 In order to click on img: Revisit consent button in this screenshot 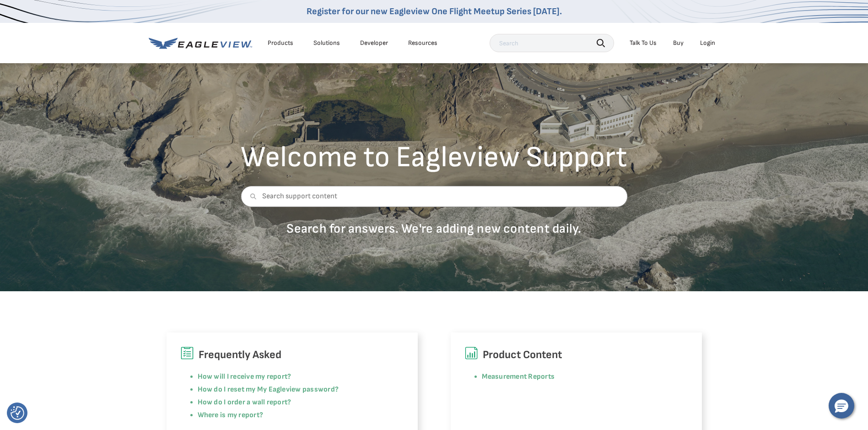, I will do `click(18, 413)`.